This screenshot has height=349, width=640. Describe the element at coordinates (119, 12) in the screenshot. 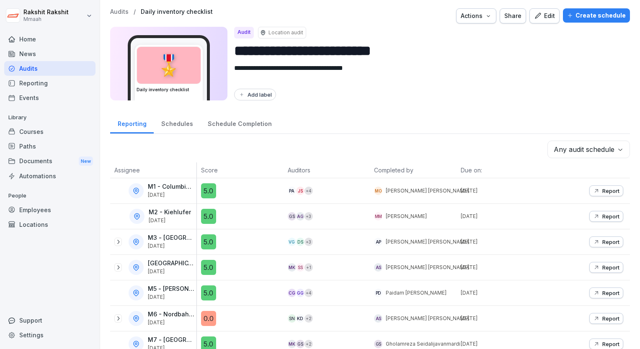

I see `p: Audits` at that location.